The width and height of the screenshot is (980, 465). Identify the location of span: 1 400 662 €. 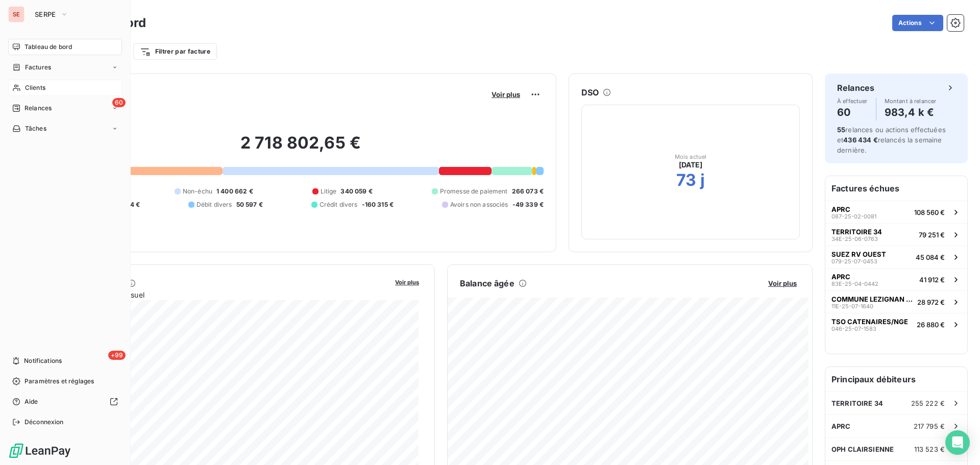
(235, 192).